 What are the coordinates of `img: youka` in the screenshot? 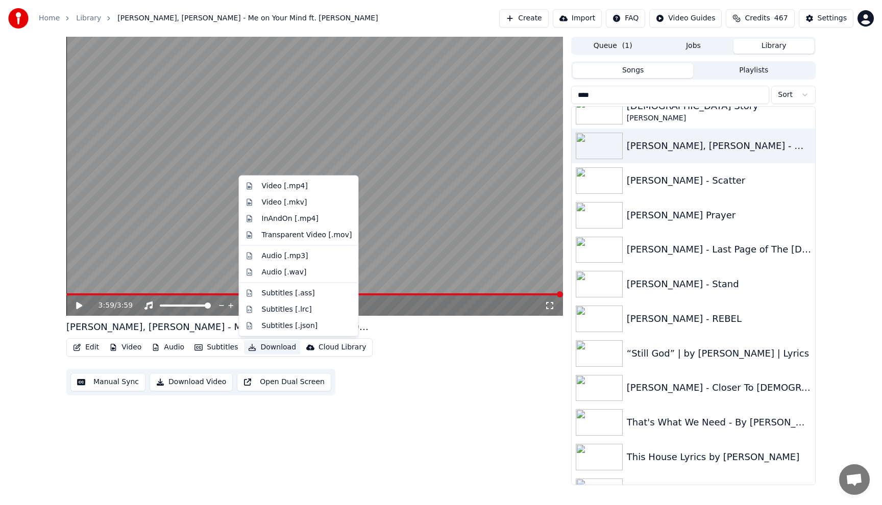 It's located at (18, 18).